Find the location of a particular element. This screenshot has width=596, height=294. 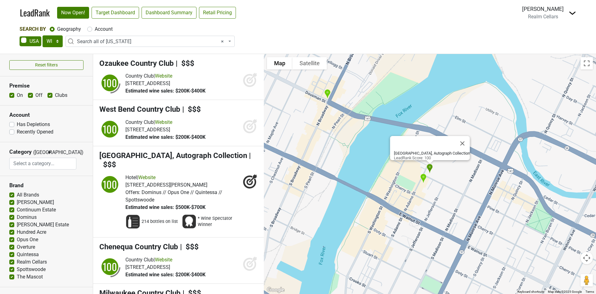

label: Dominus is located at coordinates (27, 217).